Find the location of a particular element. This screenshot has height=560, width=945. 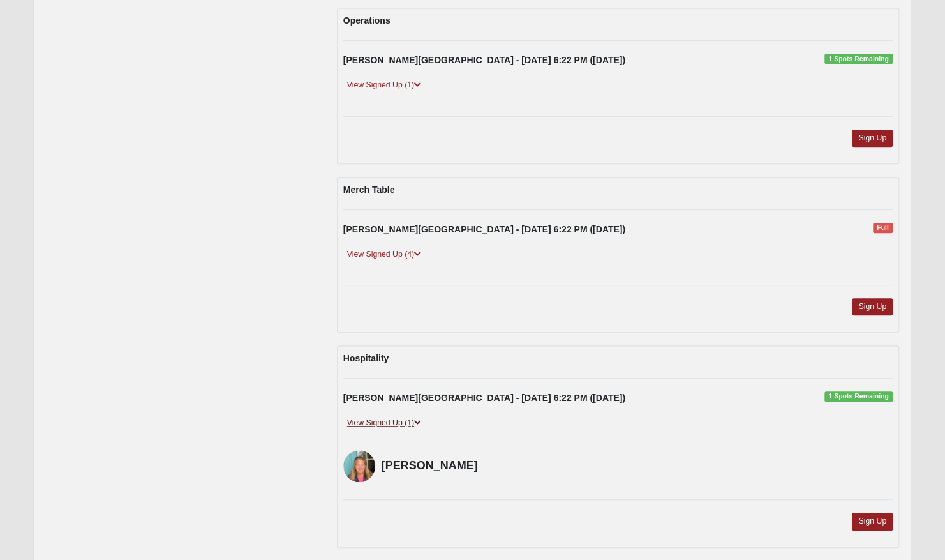

strong: Hospitality is located at coordinates (366, 358).